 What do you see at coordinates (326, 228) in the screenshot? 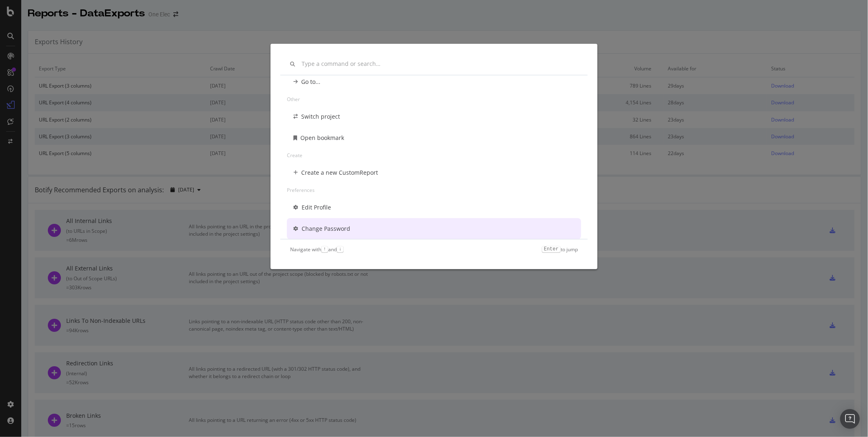
I see `div: Change Password` at bounding box center [326, 228].